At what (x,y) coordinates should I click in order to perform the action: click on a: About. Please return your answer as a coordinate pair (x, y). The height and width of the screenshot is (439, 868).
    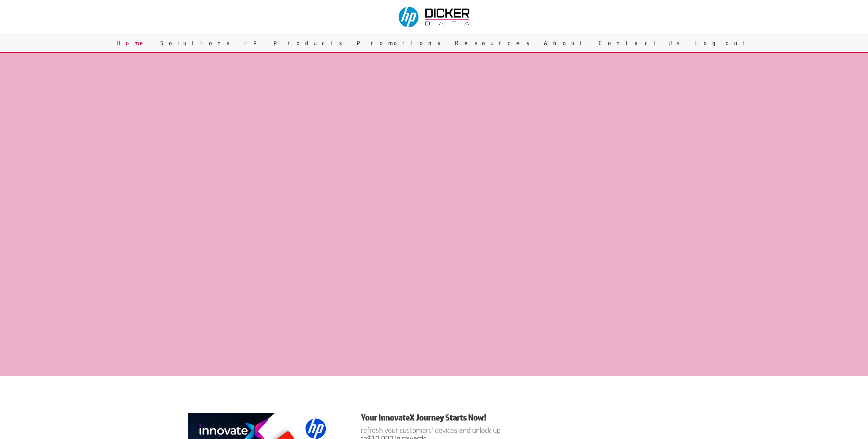
    Looking at the image, I should click on (566, 43).